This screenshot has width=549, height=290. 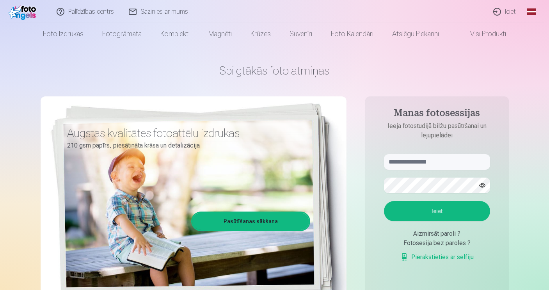 I want to click on a: Pasūtīšanas sākšana, so click(x=250, y=221).